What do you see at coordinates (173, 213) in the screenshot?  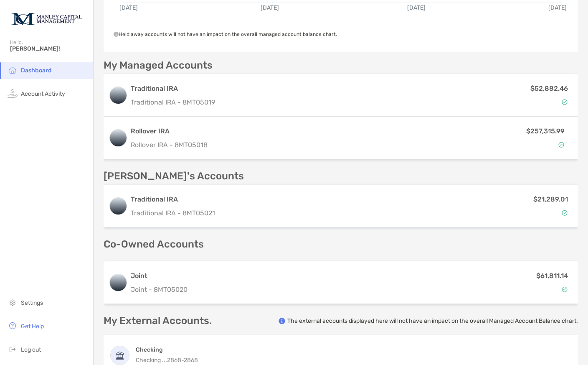 I see `p: Traditional IRA - 8MT05021` at bounding box center [173, 213].